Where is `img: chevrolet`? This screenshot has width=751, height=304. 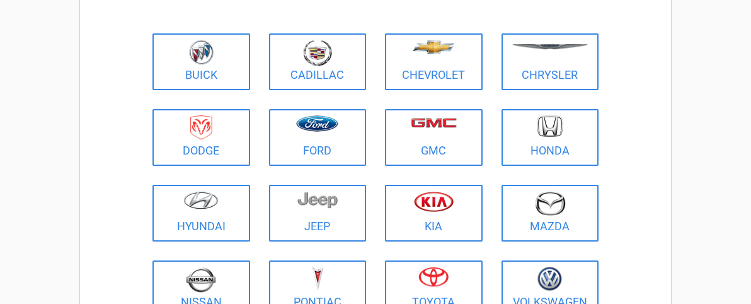 img: chevrolet is located at coordinates (433, 47).